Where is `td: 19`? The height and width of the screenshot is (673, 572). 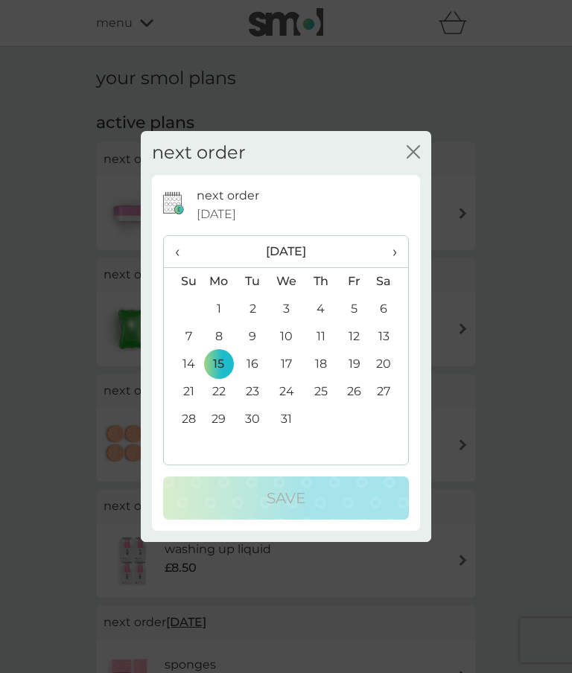
td: 19 is located at coordinates (354, 364).